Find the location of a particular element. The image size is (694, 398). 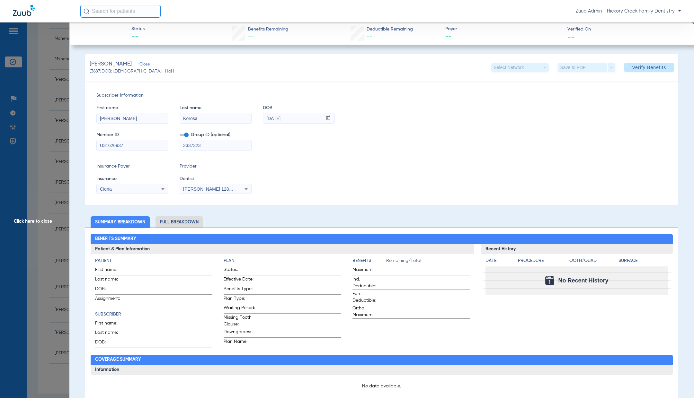

span: Benefits Type: is located at coordinates (239, 290).